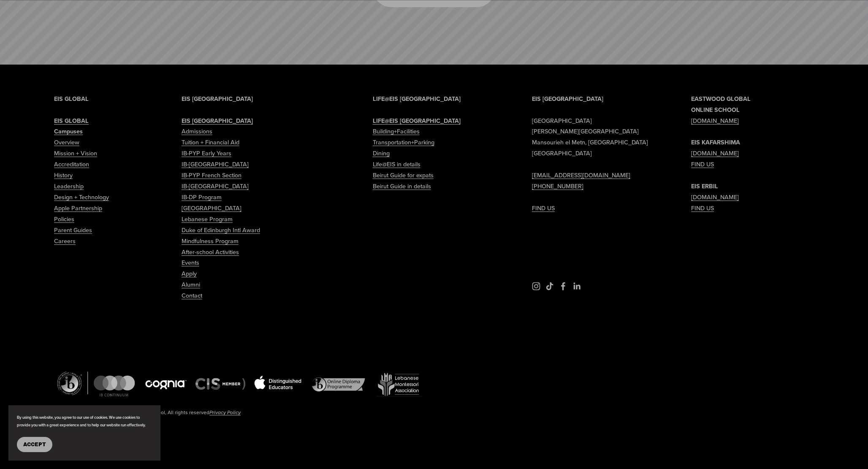  Describe the element at coordinates (396, 131) in the screenshot. I see `a: Building+Facilities` at that location.